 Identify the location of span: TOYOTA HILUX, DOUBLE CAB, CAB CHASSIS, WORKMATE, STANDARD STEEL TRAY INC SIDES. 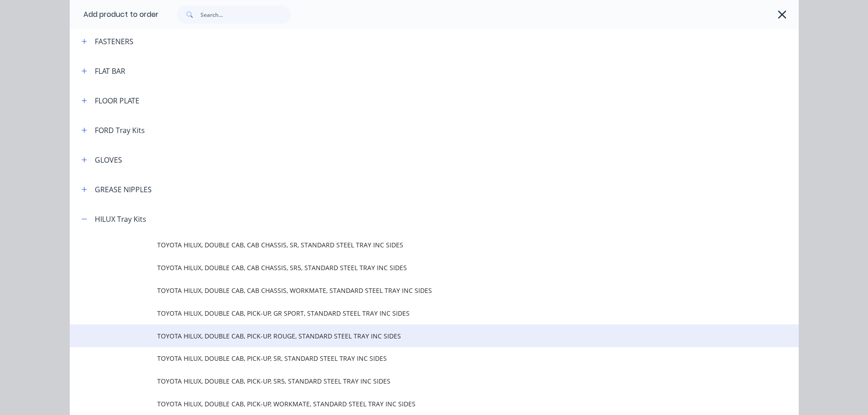
(414, 290).